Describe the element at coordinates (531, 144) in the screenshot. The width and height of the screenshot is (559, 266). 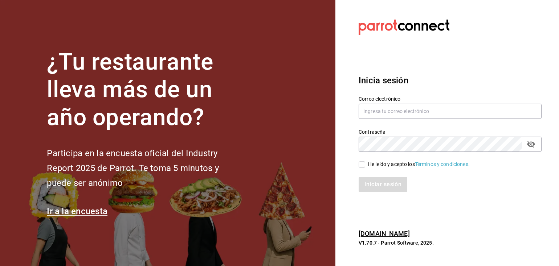
I see `button: passwordField` at that location.